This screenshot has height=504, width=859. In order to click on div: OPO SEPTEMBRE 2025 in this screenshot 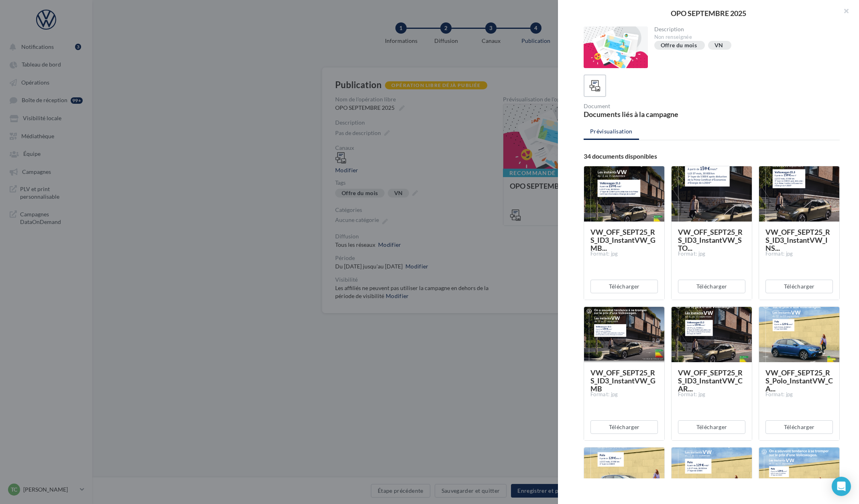, I will do `click(708, 14)`.